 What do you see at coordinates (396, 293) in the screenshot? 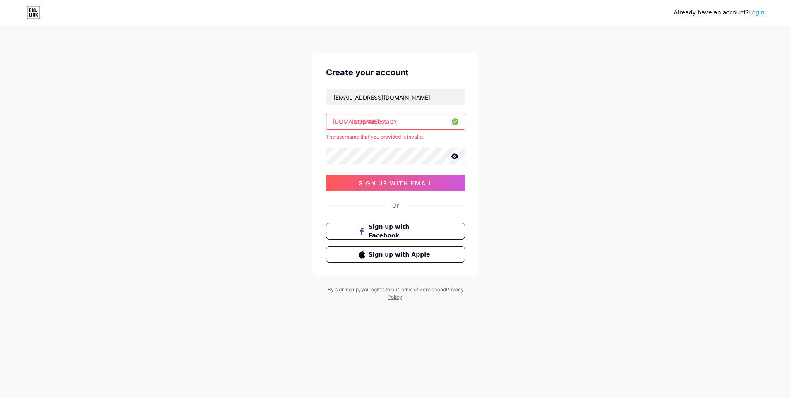
I see `div: By signing up, you agree to our and .` at bounding box center [396, 293].